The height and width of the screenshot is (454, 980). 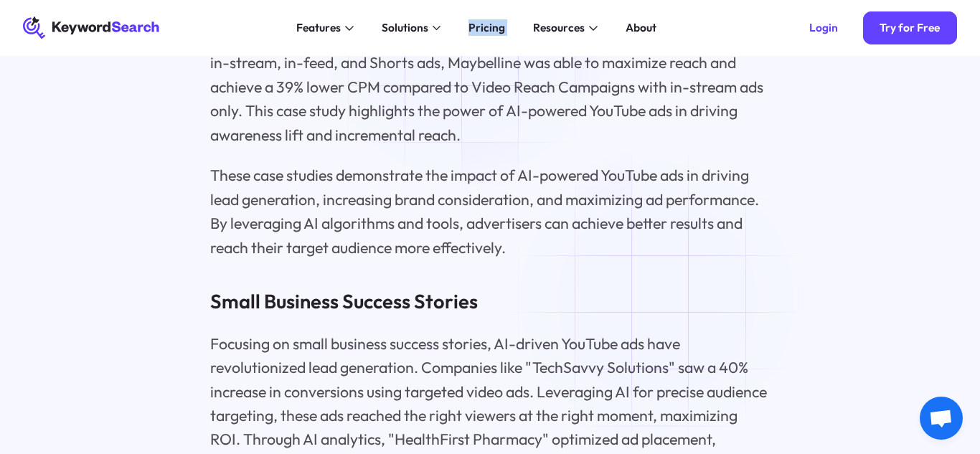 I want to click on a: Open chat, so click(x=941, y=418).